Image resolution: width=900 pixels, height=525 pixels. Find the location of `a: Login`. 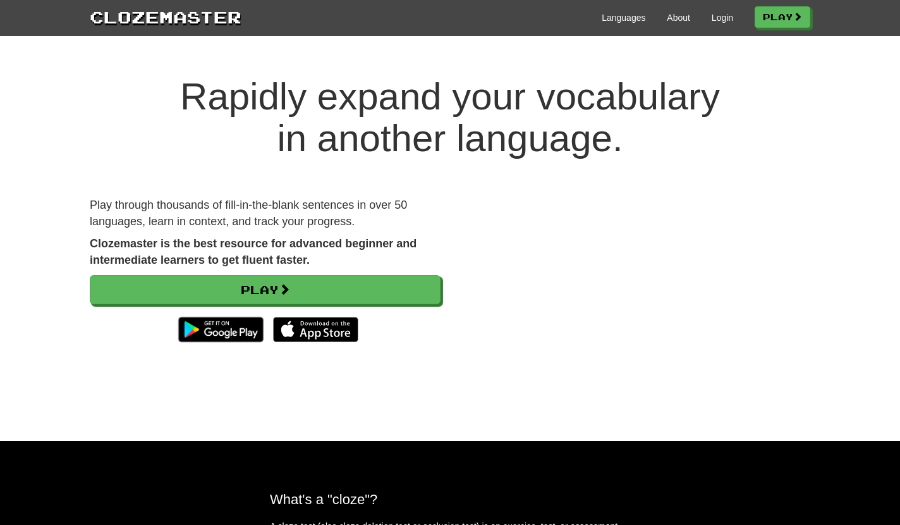

a: Login is located at coordinates (723, 18).